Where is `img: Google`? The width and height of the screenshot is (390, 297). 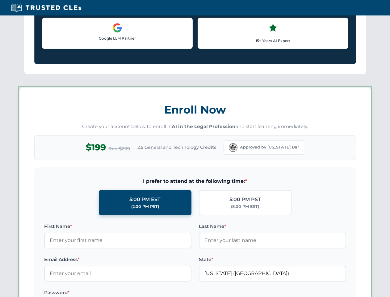 img: Google is located at coordinates (117, 28).